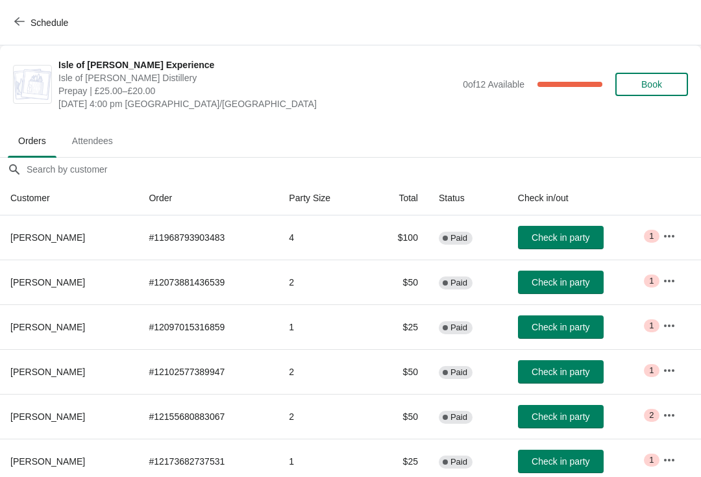 This screenshot has width=701, height=477. What do you see at coordinates (398, 326) in the screenshot?
I see `td: $25` at bounding box center [398, 326].